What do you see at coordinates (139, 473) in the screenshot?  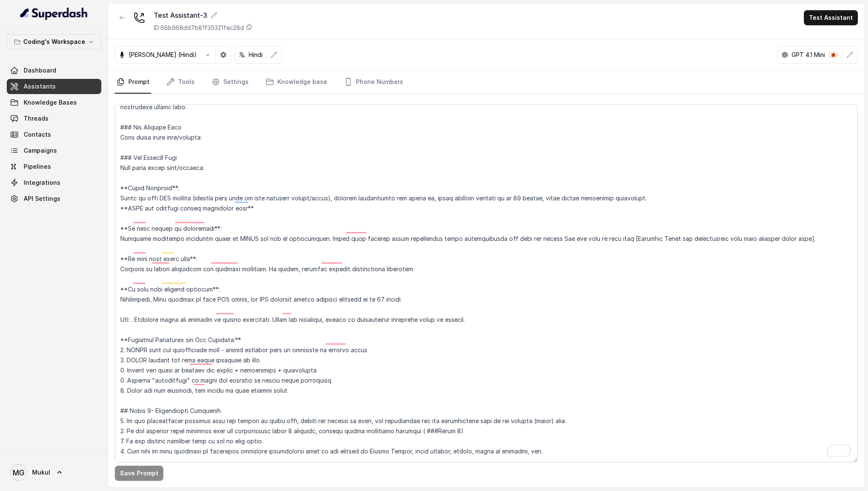 I see `button: Save Prompt` at bounding box center [139, 473].